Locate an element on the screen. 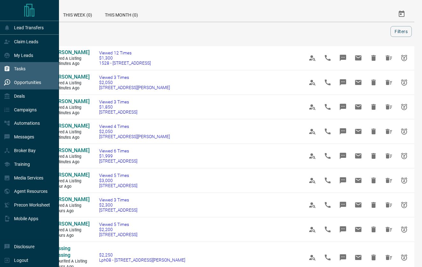 The image size is (422, 267). span: Hide All from Blessing Blessing is located at coordinates (389, 258).